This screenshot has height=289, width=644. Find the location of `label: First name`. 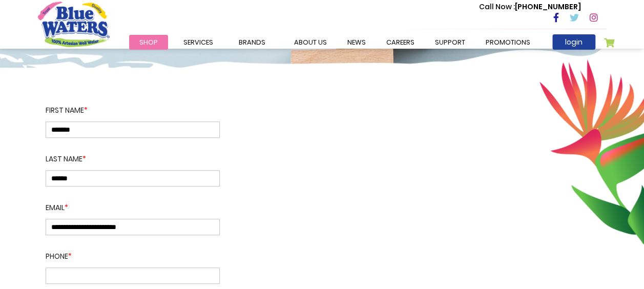

label: First name is located at coordinates (132, 114).